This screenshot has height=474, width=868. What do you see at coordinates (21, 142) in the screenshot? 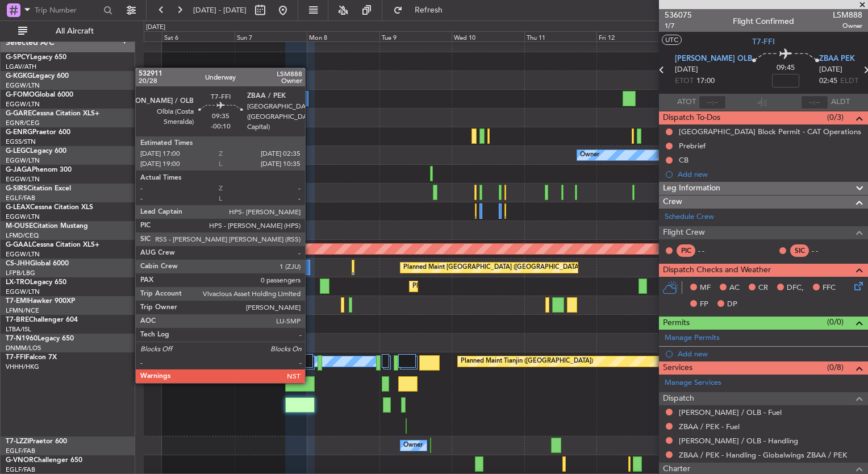
I see `a: EGSS/STN` at bounding box center [21, 142].